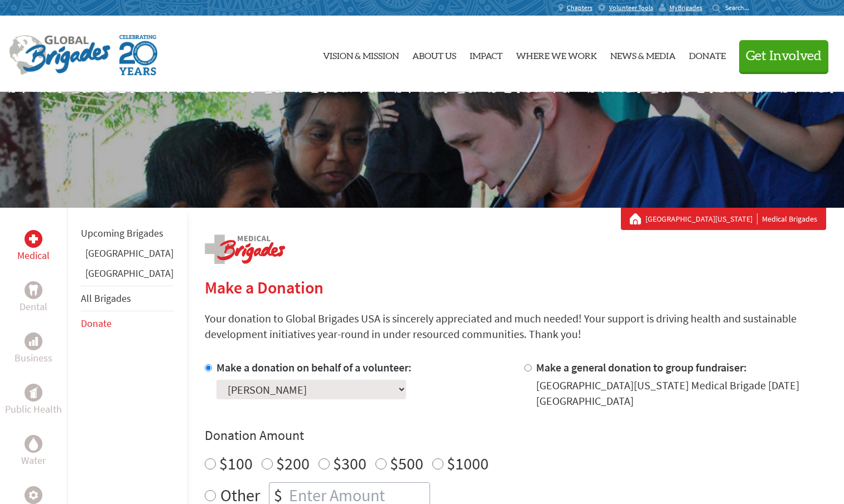  What do you see at coordinates (515, 327) in the screenshot?
I see `p: Your donation to Global Brigades USA is sincerely appreciated and much needed! Your support is dr...` at bounding box center [515, 327].